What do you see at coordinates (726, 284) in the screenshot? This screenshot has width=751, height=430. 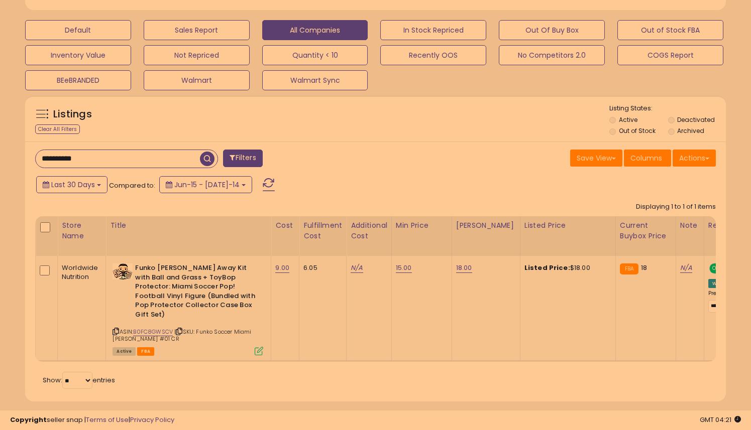 I see `div: Win BuyBox` at bounding box center [726, 284].